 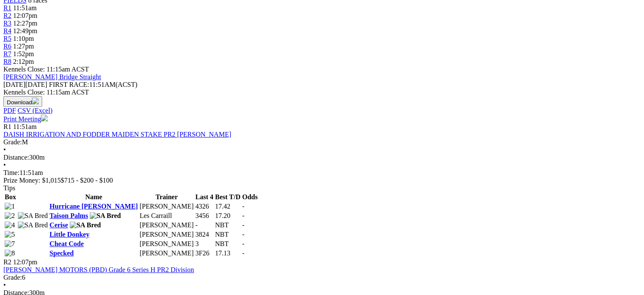 What do you see at coordinates (322, 142) in the screenshot?
I see `div: M` at bounding box center [322, 142].